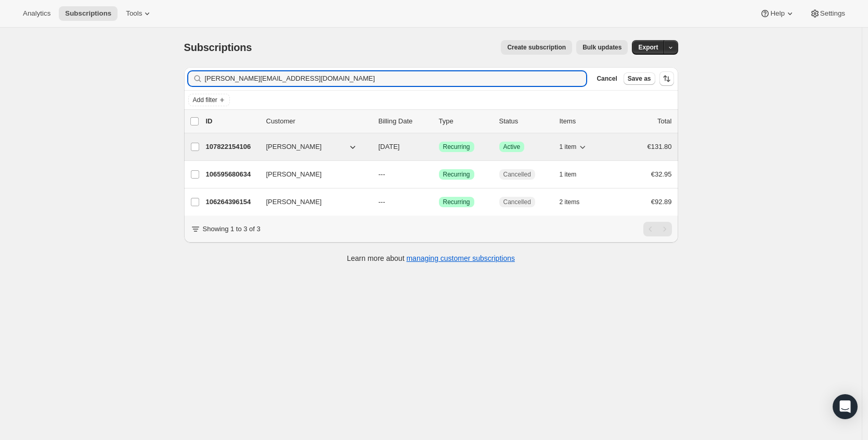  What do you see at coordinates (232, 146) in the screenshot?
I see `p: 107822154106` at bounding box center [232, 146].